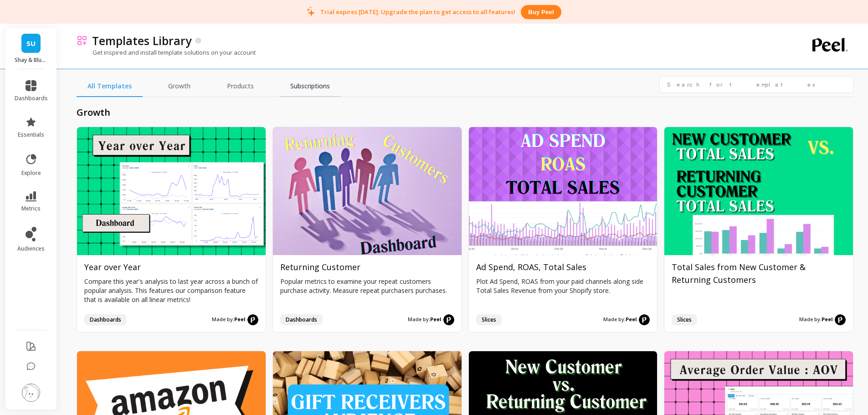 The width and height of the screenshot is (868, 415). I want to click on p: Templates Library, so click(142, 40).